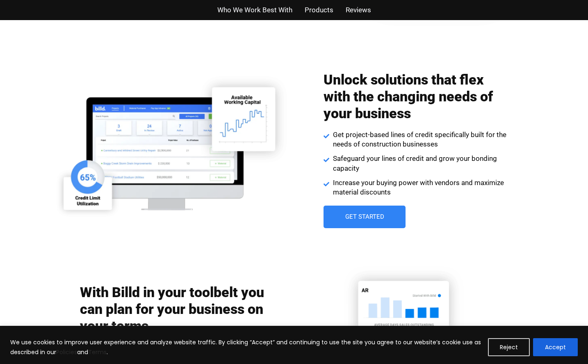 The width and height of the screenshot is (588, 364). What do you see at coordinates (359, 10) in the screenshot?
I see `span: Reviews` at bounding box center [359, 10].